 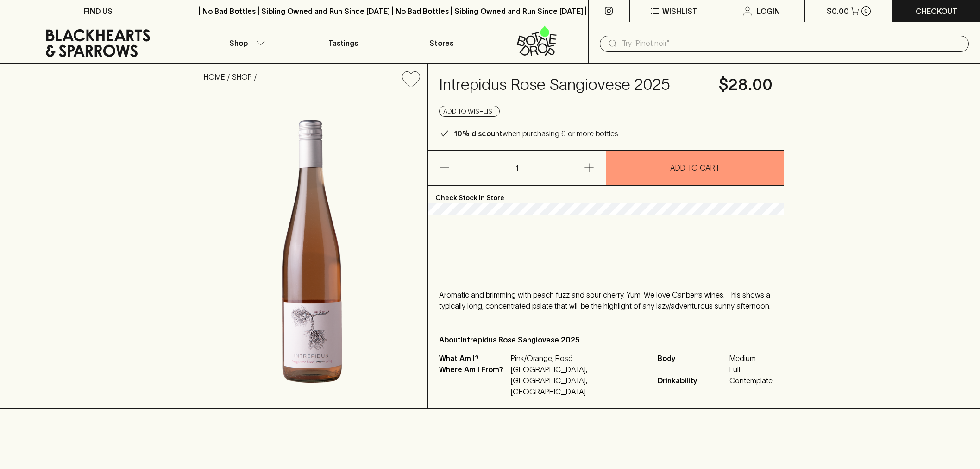 I want to click on p: What Am I?, so click(x=474, y=358).